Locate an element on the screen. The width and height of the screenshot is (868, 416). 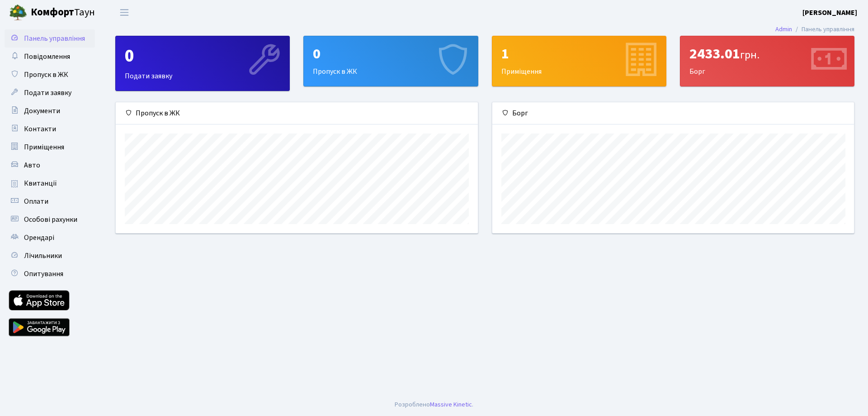
a: Панель управління is located at coordinates (50, 39).